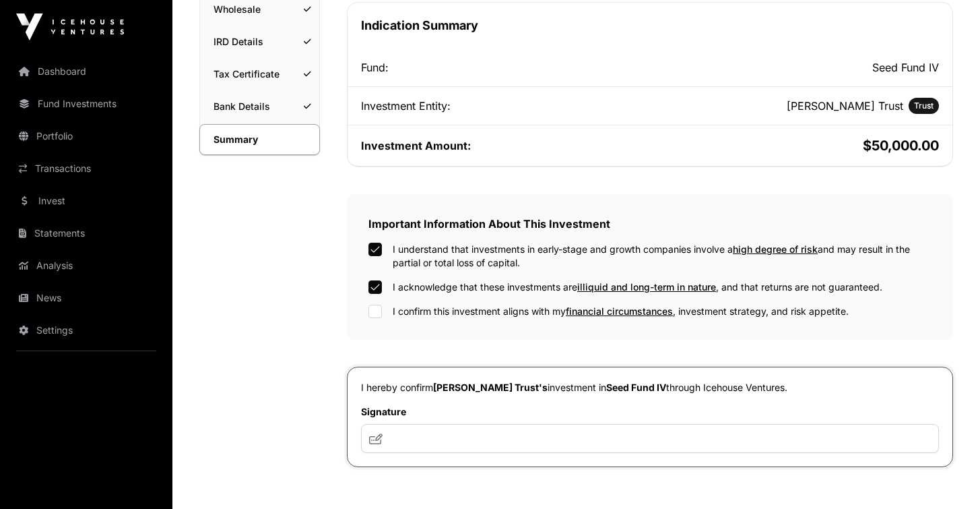 This screenshot has height=509, width=980. What do you see at coordinates (86, 136) in the screenshot?
I see `a: Portfolio` at bounding box center [86, 136].